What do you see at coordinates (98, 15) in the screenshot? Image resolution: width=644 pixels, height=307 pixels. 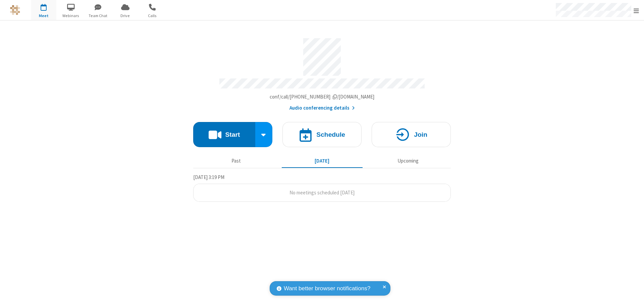 I see `span: Team Chat` at bounding box center [98, 15].